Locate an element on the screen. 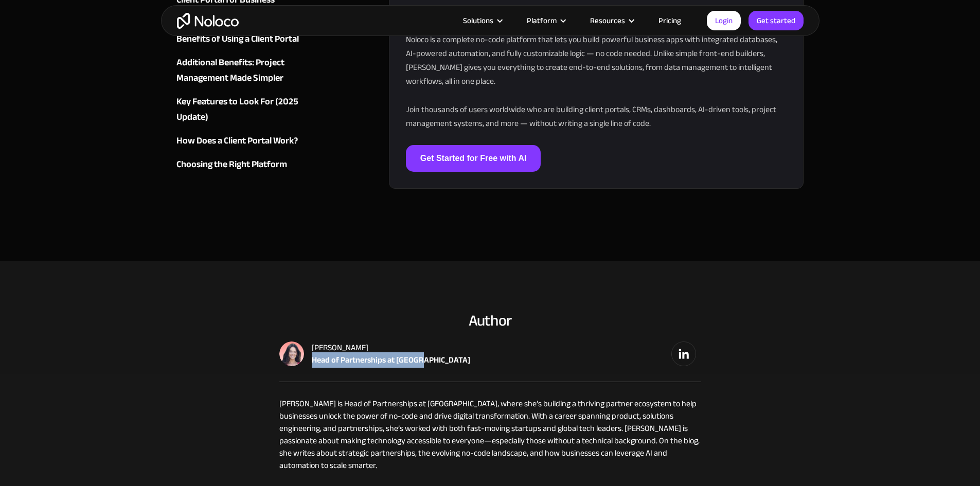  a: Login is located at coordinates (724, 21).